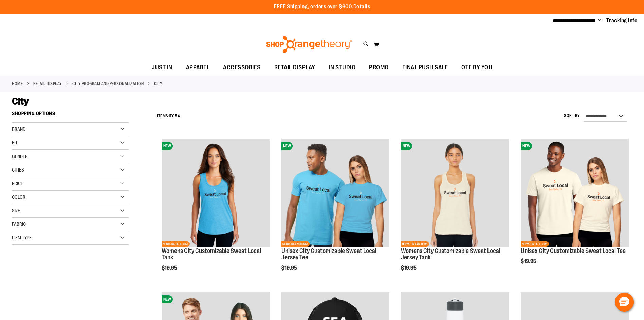 Image resolution: width=644 pixels, height=320 pixels. What do you see at coordinates (242, 67) in the screenshot?
I see `span: ACCESSORIES` at bounding box center [242, 67].